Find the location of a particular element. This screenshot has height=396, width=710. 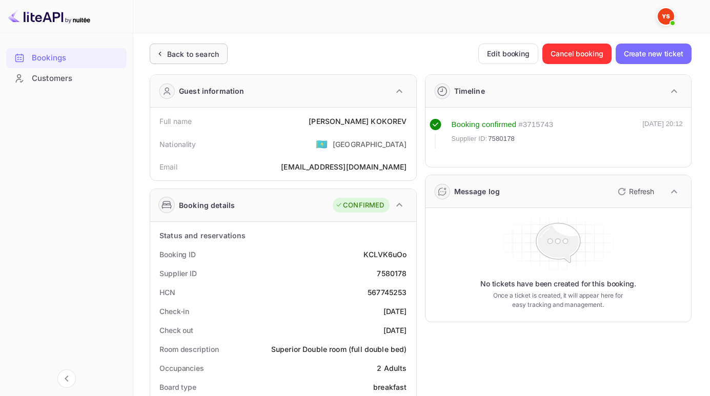

div: Booking details is located at coordinates (207, 205).